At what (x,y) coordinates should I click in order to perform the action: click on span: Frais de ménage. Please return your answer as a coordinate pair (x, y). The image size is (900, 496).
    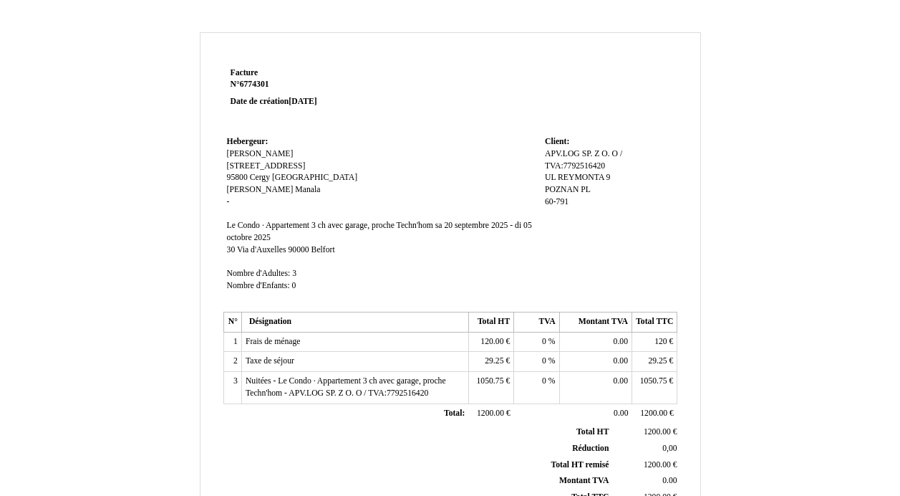
    Looking at the image, I should click on (273, 341).